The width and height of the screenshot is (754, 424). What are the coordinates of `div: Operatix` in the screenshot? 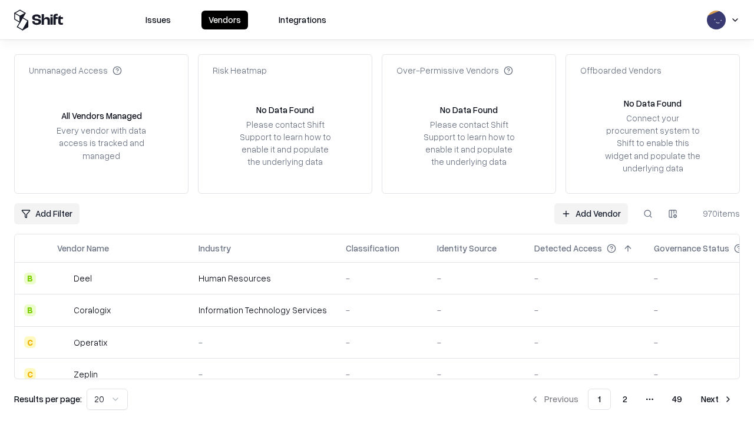 It's located at (90, 342).